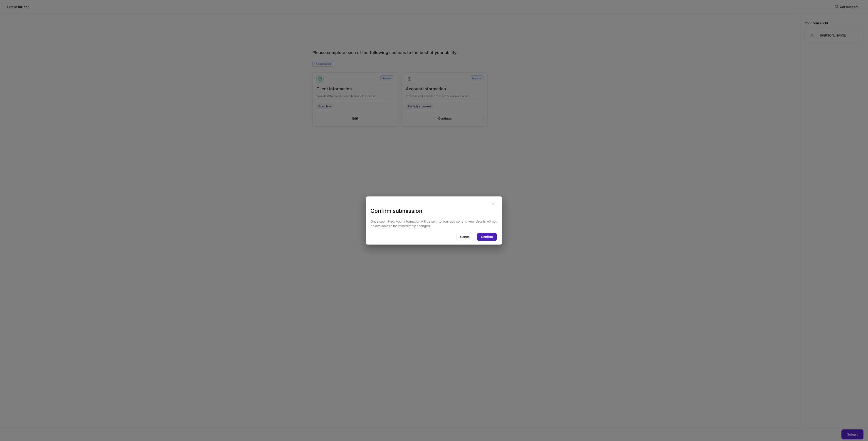  What do you see at coordinates (434, 211) in the screenshot?
I see `h3: Confirm submission` at bounding box center [434, 211].